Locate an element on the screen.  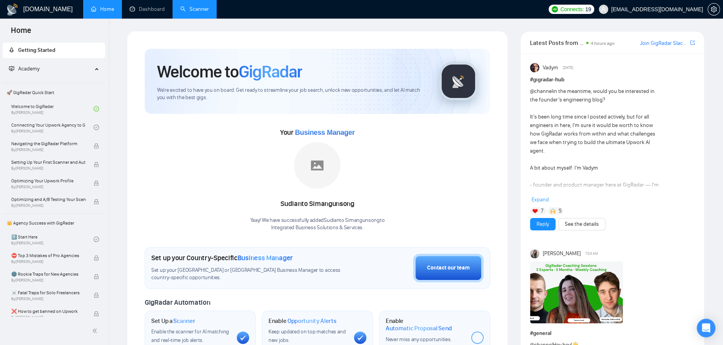
span: 7:03 AM is located at coordinates (591, 253).